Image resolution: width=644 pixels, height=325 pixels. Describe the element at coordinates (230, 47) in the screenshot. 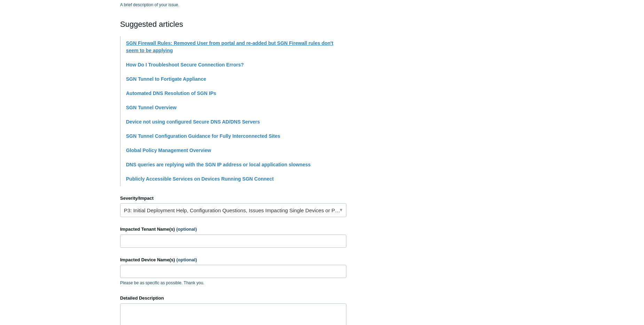

I see `a: SGN Firewall Rules: Removed User from portal and re-added but SGN Firewall rules don't seem to be...` at that location.